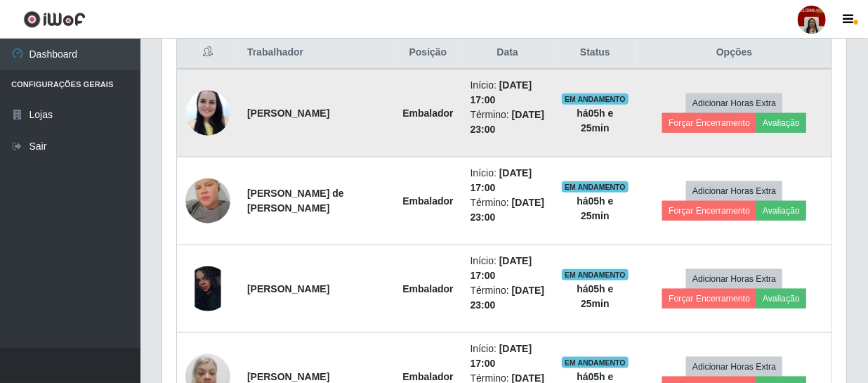 The height and width of the screenshot is (383, 868). What do you see at coordinates (208, 289) in the screenshot?
I see `img: 1704829522631.jpeg` at bounding box center [208, 289].